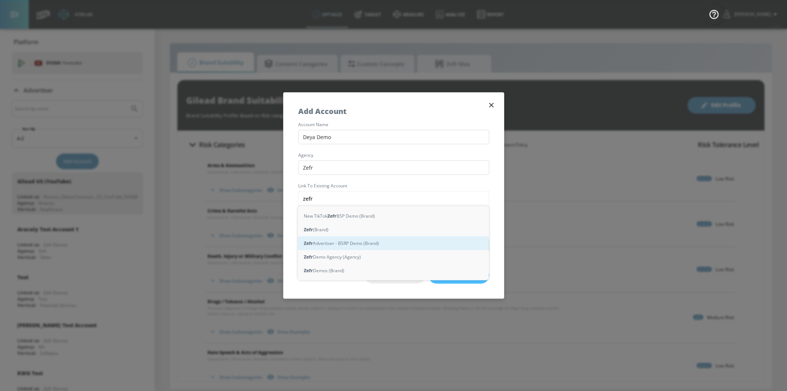 This screenshot has width=787, height=391. Describe the element at coordinates (394, 167) in the screenshot. I see `input: Enter agency name` at that location.